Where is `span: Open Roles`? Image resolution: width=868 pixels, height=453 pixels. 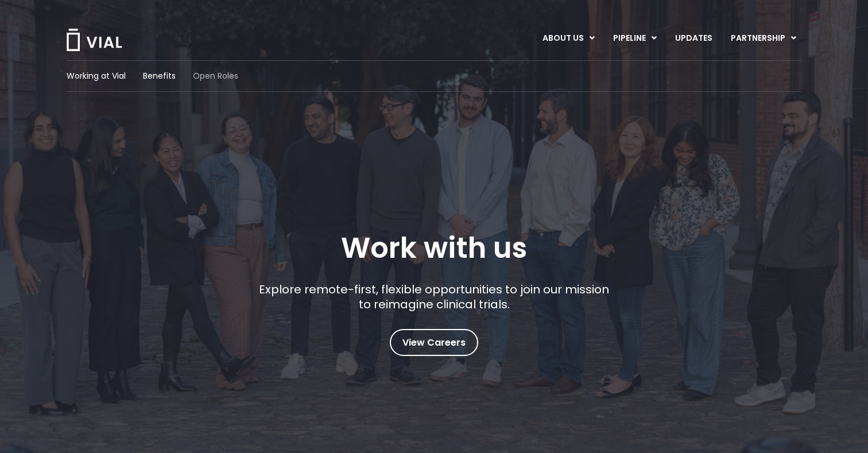 span: Open Roles is located at coordinates (215, 76).